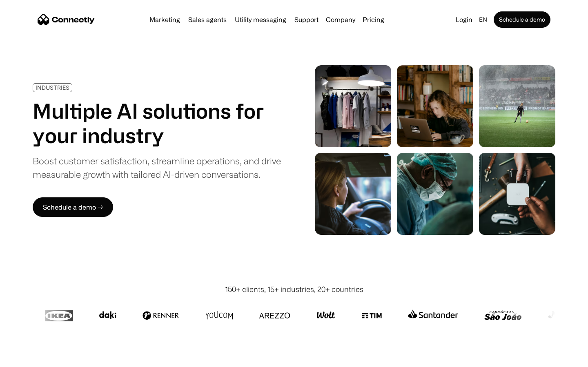  What do you see at coordinates (165, 19) in the screenshot?
I see `a: Marketing` at bounding box center [165, 19].